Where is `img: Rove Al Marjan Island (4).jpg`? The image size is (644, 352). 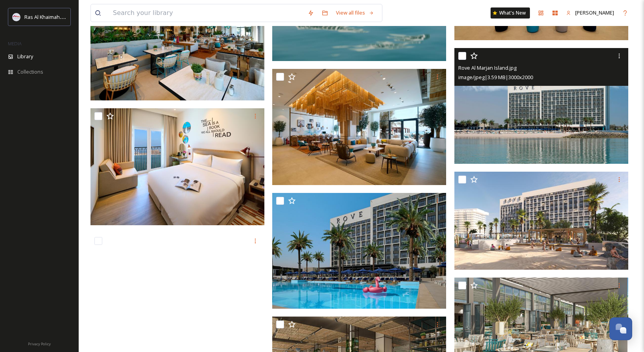
img: Rove Al Marjan Island (4).jpg is located at coordinates (359, 127).